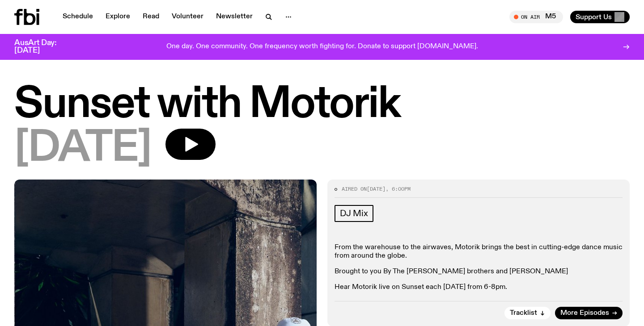 This screenshot has width=644, height=326. What do you see at coordinates (187, 17) in the screenshot?
I see `a: Volunteer` at bounding box center [187, 17].